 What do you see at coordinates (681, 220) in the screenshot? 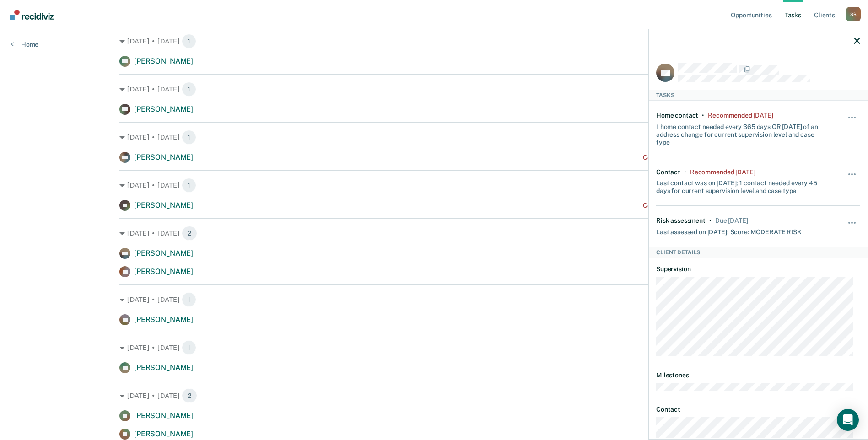
I see `div: Risk assessment` at bounding box center [681, 220].